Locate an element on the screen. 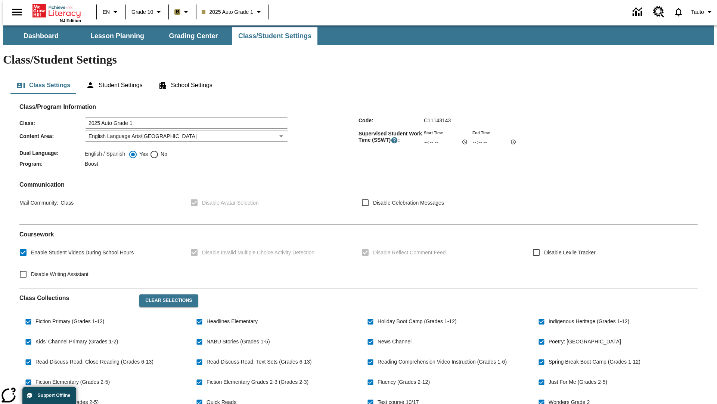 The image size is (717, 404). span: Indigenous Heritage (Grades 1-12) is located at coordinates (589, 321).